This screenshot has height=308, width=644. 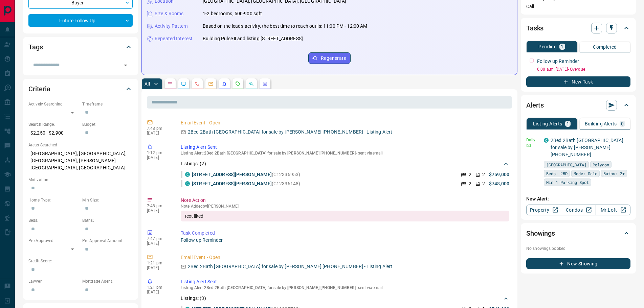 I want to click on p: Note Action, so click(x=345, y=200).